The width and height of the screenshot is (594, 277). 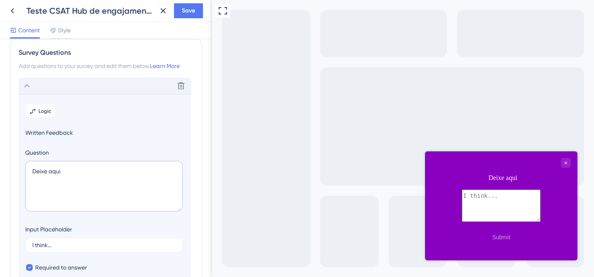 What do you see at coordinates (105, 133) in the screenshot?
I see `span: Written Feedback` at bounding box center [105, 133].